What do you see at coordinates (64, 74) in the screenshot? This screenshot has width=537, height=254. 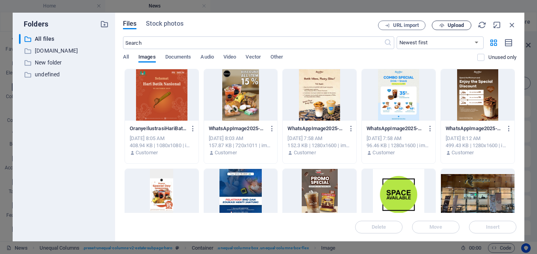 I see `p: undefined` at bounding box center [64, 74].